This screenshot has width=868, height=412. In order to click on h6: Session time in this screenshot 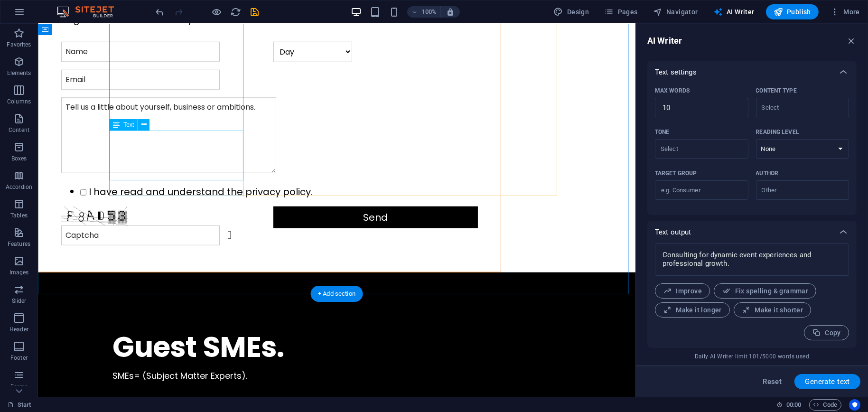, I will do `click(789, 405)`.